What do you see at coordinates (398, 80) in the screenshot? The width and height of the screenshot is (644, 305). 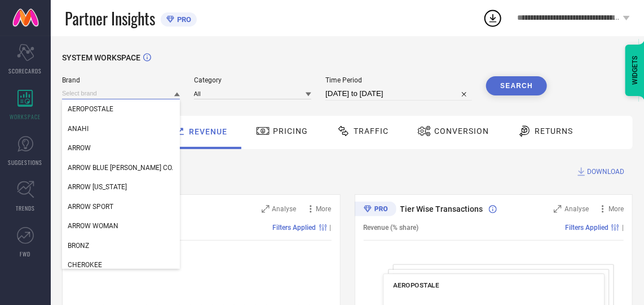 I see `span: Time Period` at bounding box center [398, 80].